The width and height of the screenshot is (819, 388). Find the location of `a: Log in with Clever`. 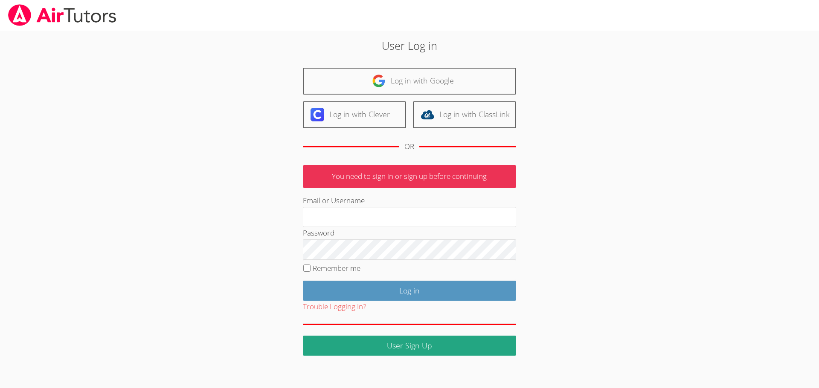

a: Log in with Clever is located at coordinates (354, 115).